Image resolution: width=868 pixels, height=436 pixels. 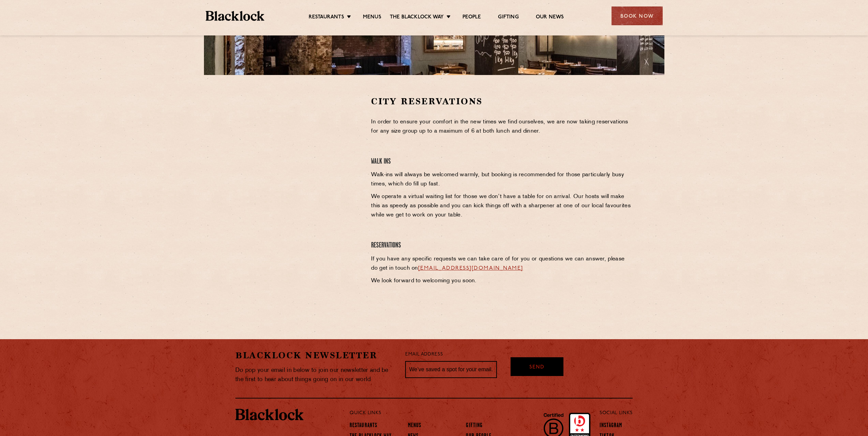 I want to click on a: People, so click(x=472, y=18).